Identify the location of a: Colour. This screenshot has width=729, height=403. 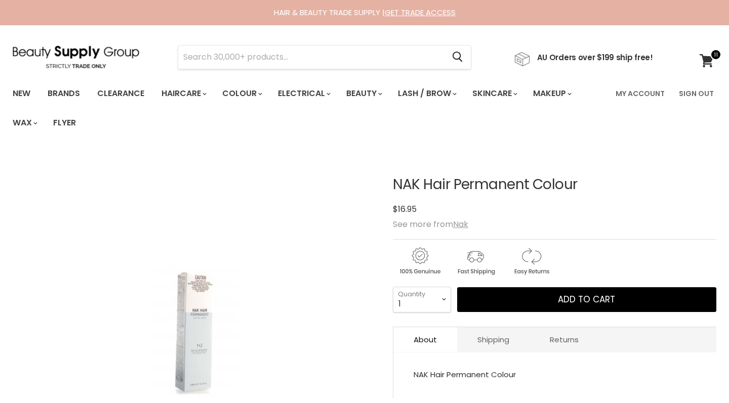
(241, 94).